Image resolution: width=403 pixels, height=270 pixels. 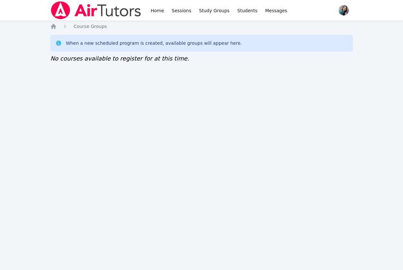 What do you see at coordinates (276, 11) in the screenshot?
I see `span: Messages` at bounding box center [276, 11].